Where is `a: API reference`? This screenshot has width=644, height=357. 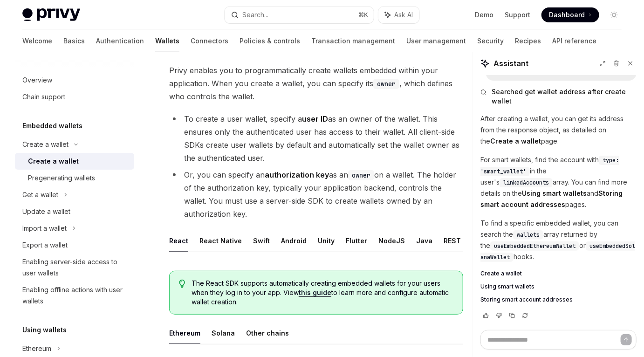
a: API reference is located at coordinates (574, 41).